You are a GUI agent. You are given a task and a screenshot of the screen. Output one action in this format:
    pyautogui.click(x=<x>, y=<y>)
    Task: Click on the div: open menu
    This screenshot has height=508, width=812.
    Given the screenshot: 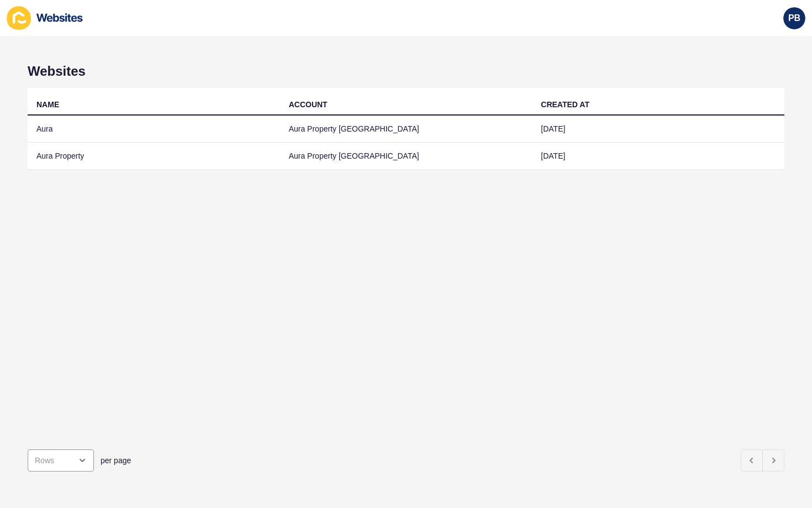 What is the action you would take?
    pyautogui.click(x=60, y=461)
    